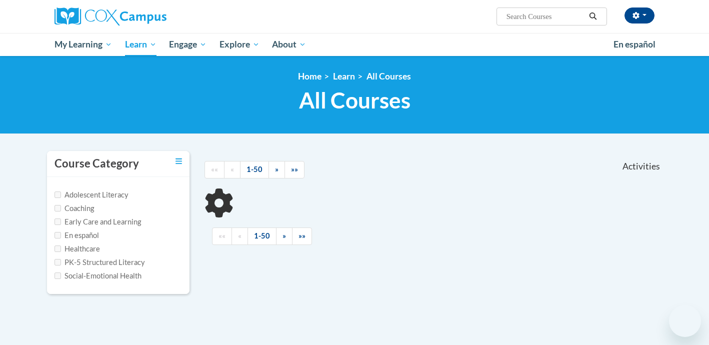  What do you see at coordinates (634, 44) in the screenshot?
I see `span: En español` at bounding box center [634, 44].